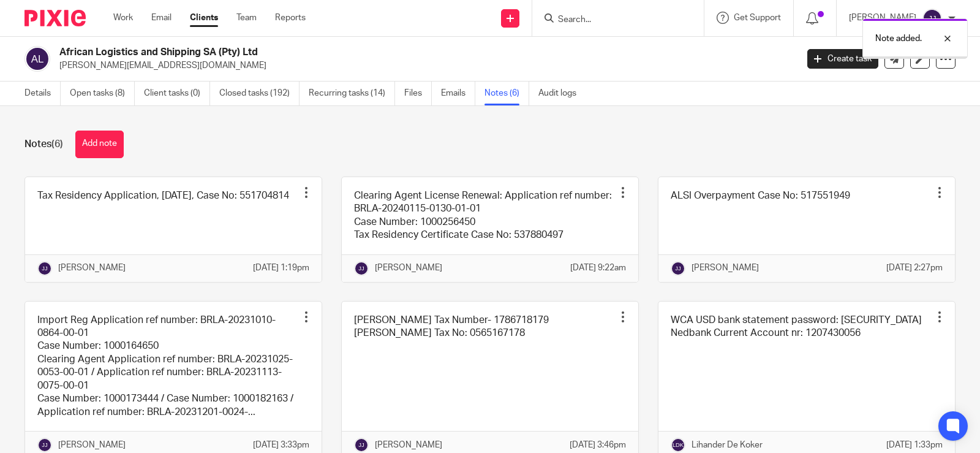 This screenshot has width=980, height=453. I want to click on a: Client tasks (0), so click(177, 93).